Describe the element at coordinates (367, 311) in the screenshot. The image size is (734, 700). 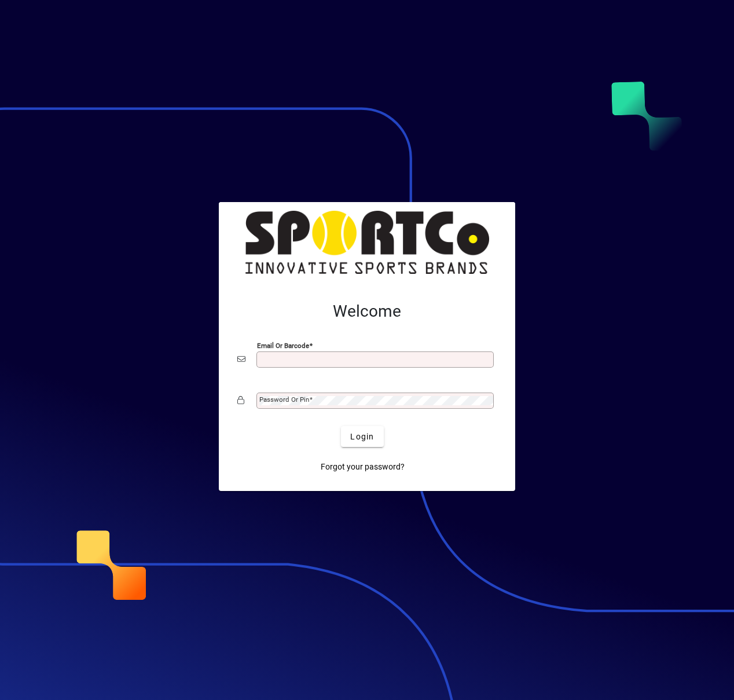
I see `h2: Welcome` at that location.